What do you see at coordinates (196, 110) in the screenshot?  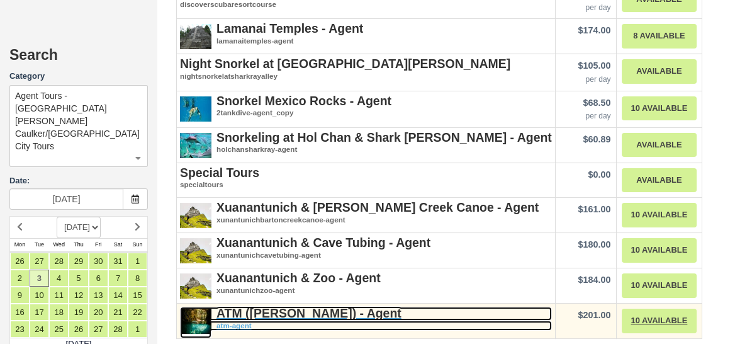 I see `img: S284-1` at bounding box center [196, 110].